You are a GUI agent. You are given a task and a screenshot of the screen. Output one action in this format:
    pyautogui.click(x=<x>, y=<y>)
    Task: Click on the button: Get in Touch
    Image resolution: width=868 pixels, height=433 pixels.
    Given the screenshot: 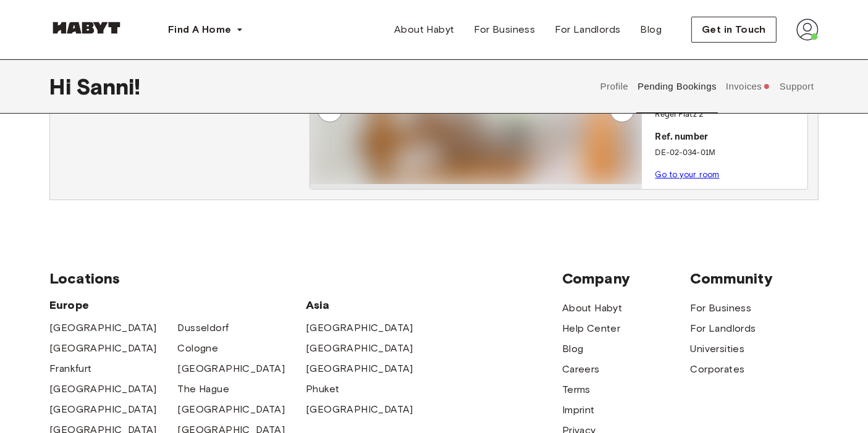 What is the action you would take?
    pyautogui.click(x=734, y=29)
    